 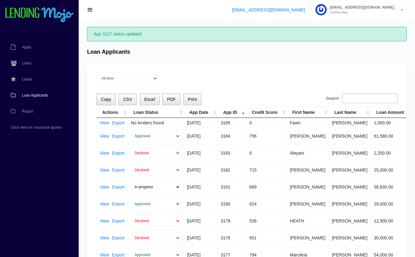 I want to click on td: No lenders found, so click(x=156, y=123).